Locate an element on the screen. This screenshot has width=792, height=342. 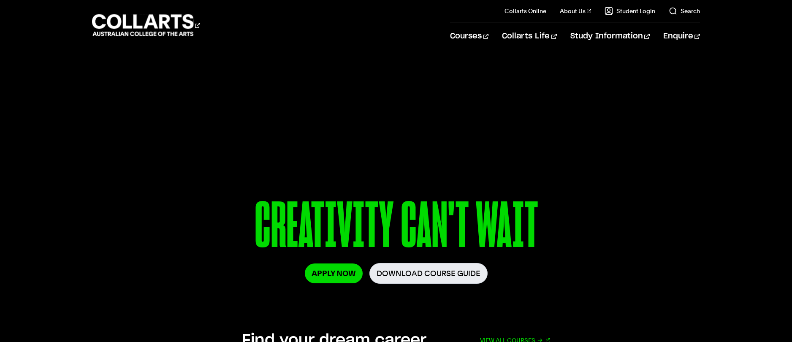
a: Search is located at coordinates (685, 11).